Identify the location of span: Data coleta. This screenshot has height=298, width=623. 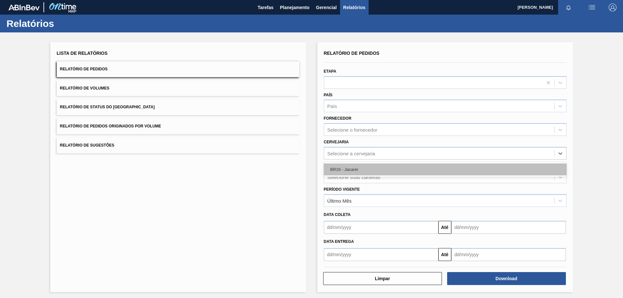
(337, 215).